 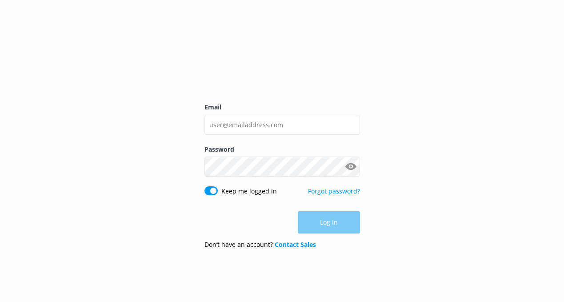 I want to click on p: Don’t have an account?, so click(x=260, y=244).